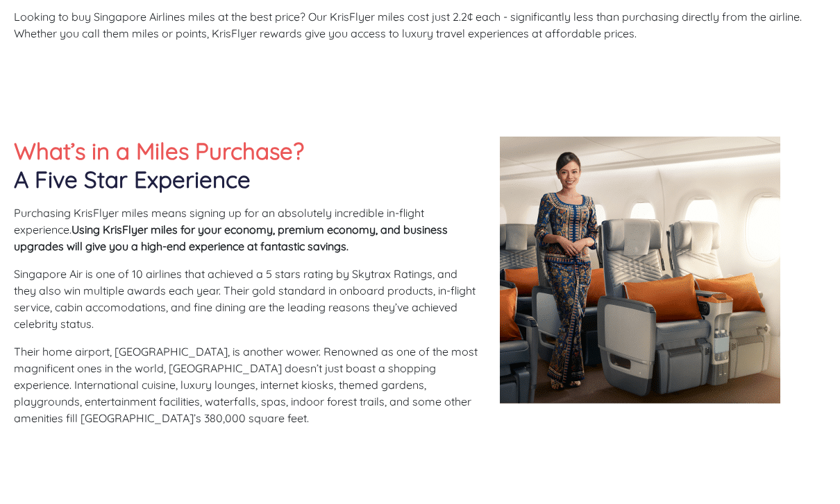 The height and width of the screenshot is (504, 840). What do you see at coordinates (640, 270) in the screenshot?
I see `img: Stewardess in Singapore Airline premium economy class` at bounding box center [640, 270].